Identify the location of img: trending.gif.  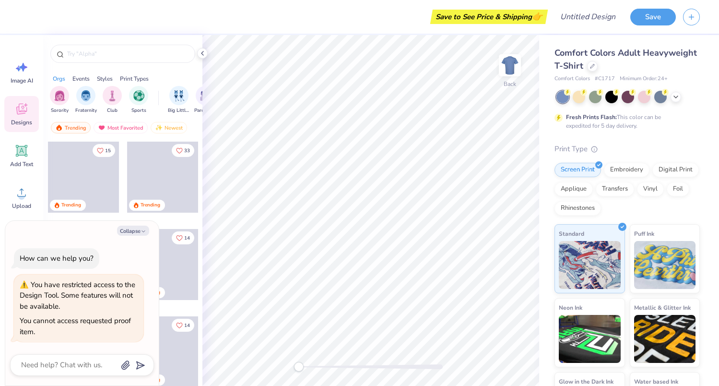
(59, 128).